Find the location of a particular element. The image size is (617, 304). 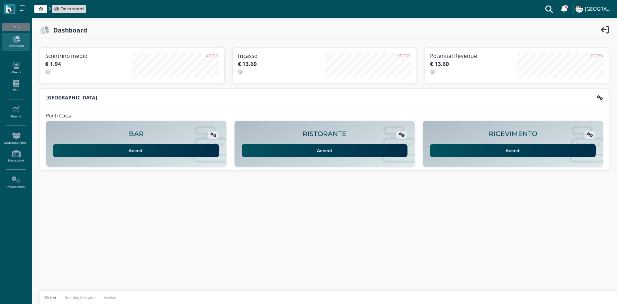

img: logo is located at coordinates (9, 9).